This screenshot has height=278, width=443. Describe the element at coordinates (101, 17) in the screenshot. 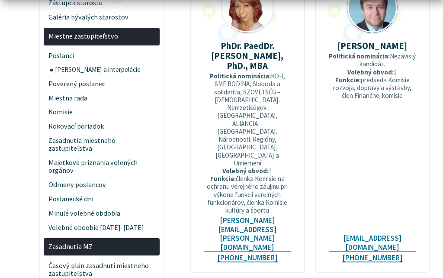

I see `span: Galéria bývalých starostov` at that location.